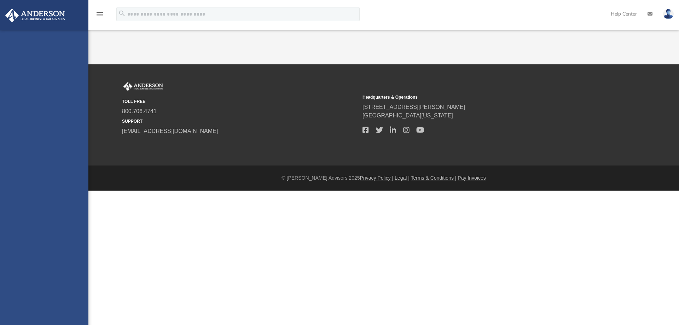  Describe the element at coordinates (100, 14) in the screenshot. I see `i: menu` at that location.